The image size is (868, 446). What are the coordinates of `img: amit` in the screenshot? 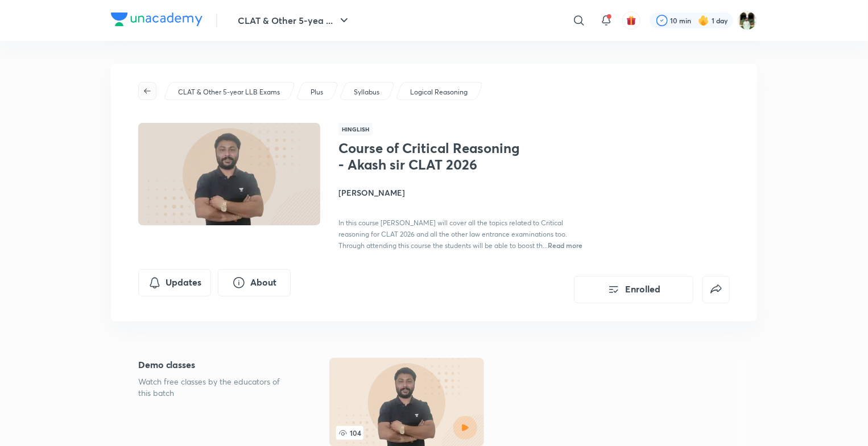 It's located at (748, 20).